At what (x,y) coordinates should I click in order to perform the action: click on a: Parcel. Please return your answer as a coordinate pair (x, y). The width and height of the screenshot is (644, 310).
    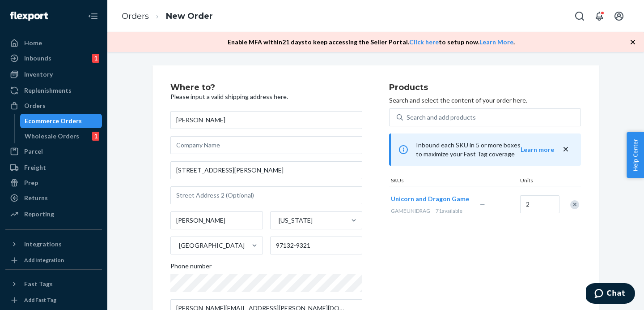
    Looking at the image, I should click on (54, 151).